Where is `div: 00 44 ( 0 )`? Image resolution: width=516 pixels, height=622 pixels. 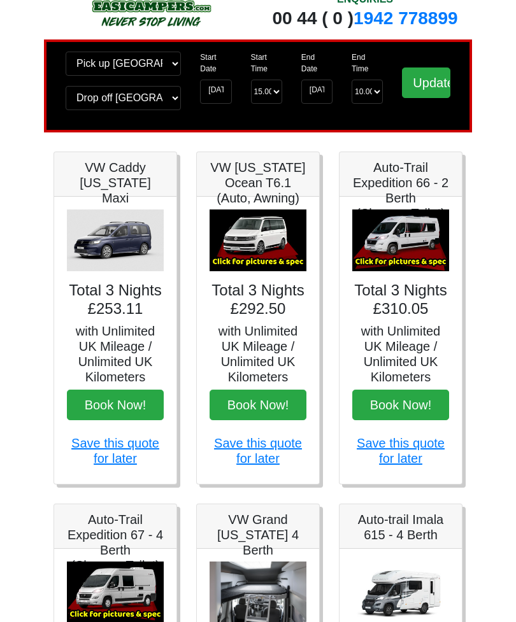
div: 00 44 ( 0 ) is located at coordinates (365, 19).